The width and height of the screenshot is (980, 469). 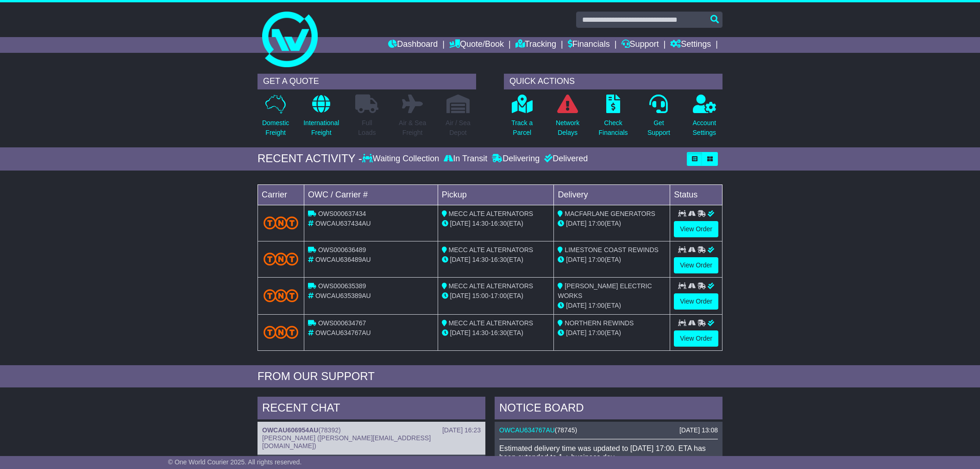 I want to click on p: Track a Parcel, so click(x=523, y=128).